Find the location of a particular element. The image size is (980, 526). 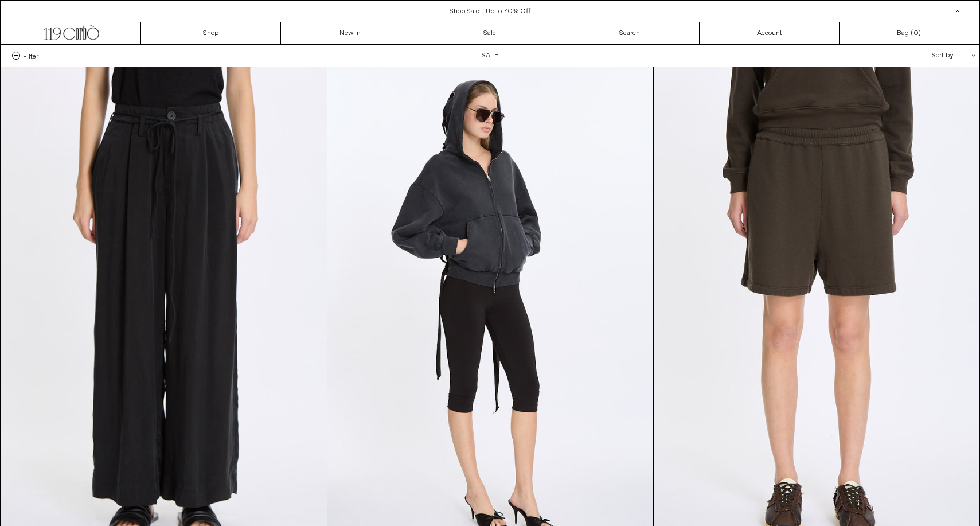

div: Sort by is located at coordinates (916, 56).